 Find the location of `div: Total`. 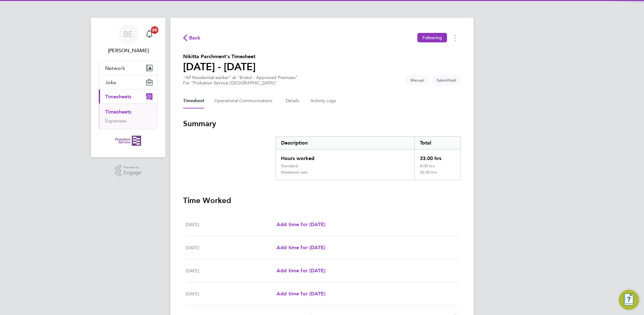

div: Total is located at coordinates (438, 143).